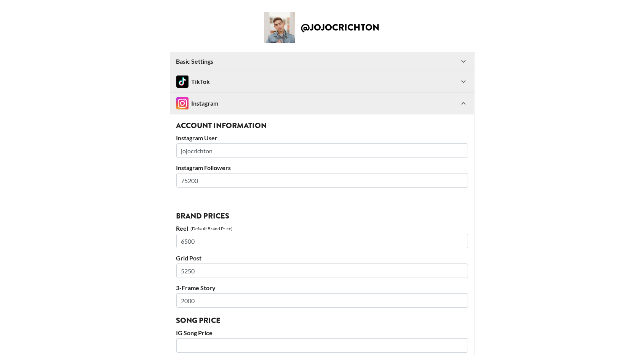 This screenshot has width=644, height=355. What do you see at coordinates (322, 103) in the screenshot?
I see `div: InstagramInstagram` at bounding box center [322, 103].